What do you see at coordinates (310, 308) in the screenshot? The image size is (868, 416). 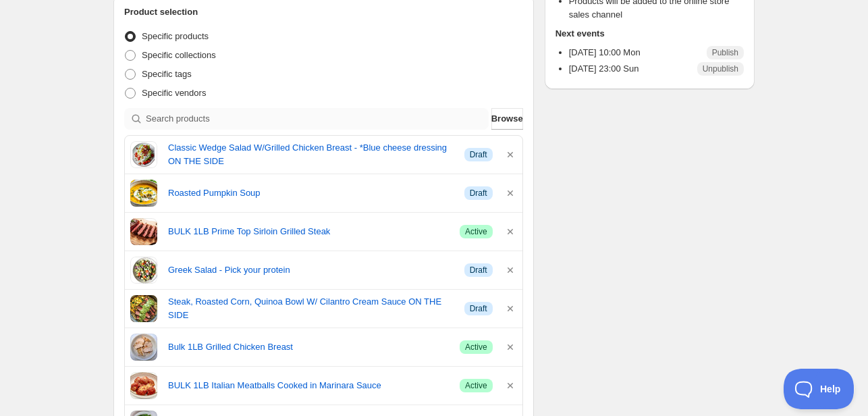 I see `a: Steak, Roasted Corn, Quinoa Bowl W/ Cilantro Cream Sauce ON THE SIDE` at bounding box center [310, 308].